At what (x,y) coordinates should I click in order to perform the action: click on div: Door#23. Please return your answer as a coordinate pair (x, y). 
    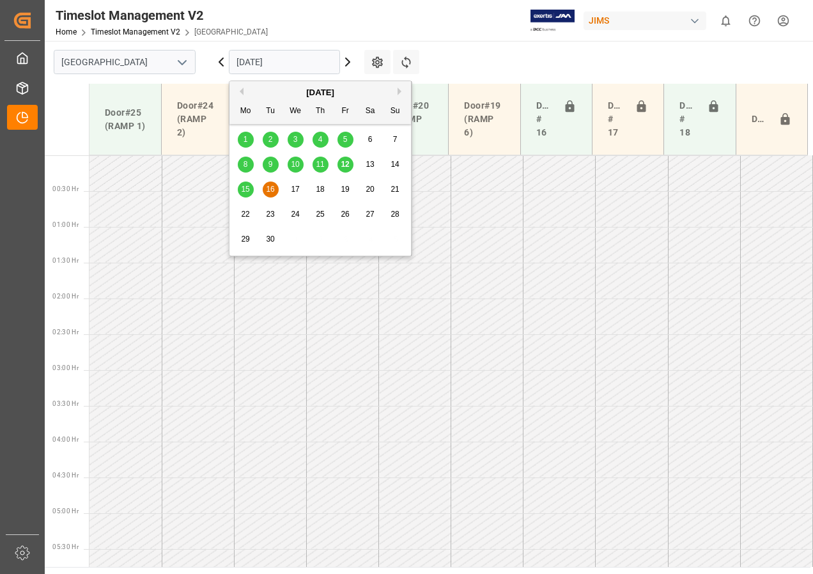
    Looking at the image, I should click on (760, 120).